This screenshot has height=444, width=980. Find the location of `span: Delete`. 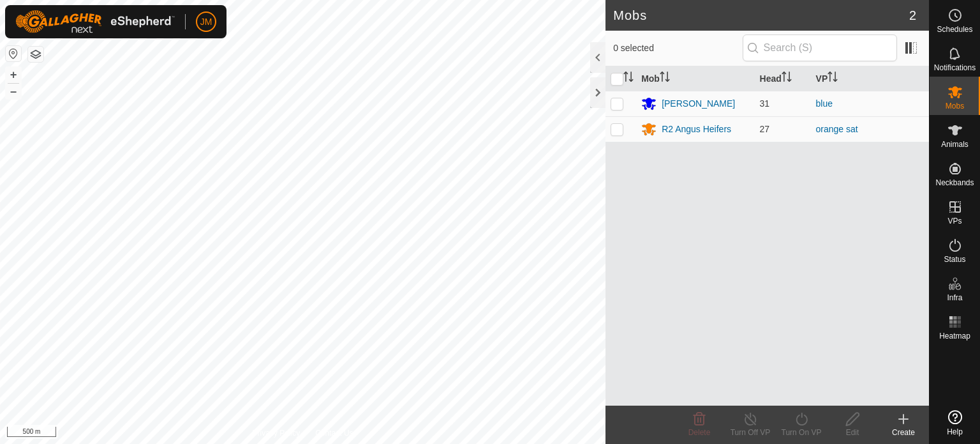

span: Delete is located at coordinates (699, 432).